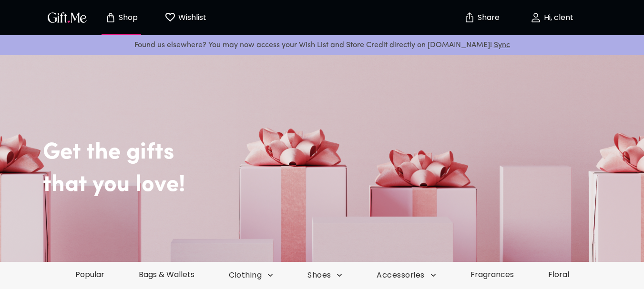 The height and width of the screenshot is (289, 644). What do you see at coordinates (482, 17) in the screenshot?
I see `button: Share` at bounding box center [482, 17].